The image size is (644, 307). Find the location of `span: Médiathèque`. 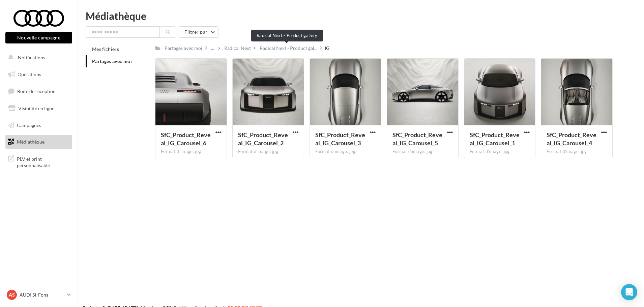

span: Médiathèque is located at coordinates (31, 141).